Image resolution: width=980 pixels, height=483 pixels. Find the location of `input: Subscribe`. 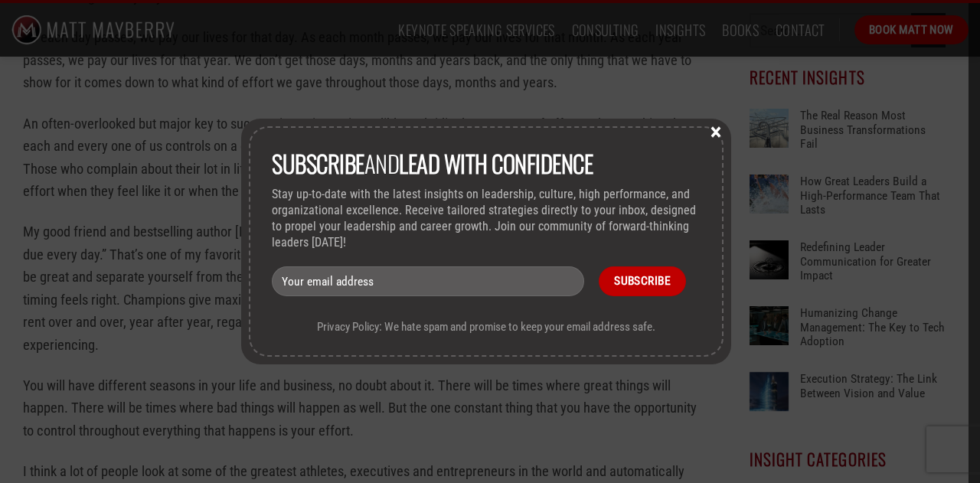

input: Subscribe is located at coordinates (642, 281).